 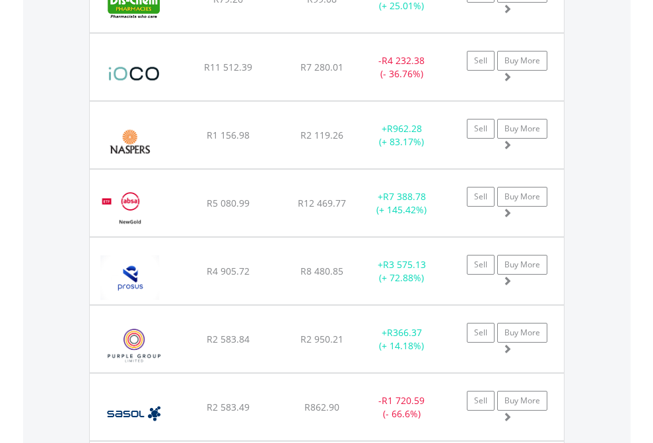 What do you see at coordinates (321, 203) in the screenshot?
I see `span: R12 469.77` at bounding box center [321, 203].